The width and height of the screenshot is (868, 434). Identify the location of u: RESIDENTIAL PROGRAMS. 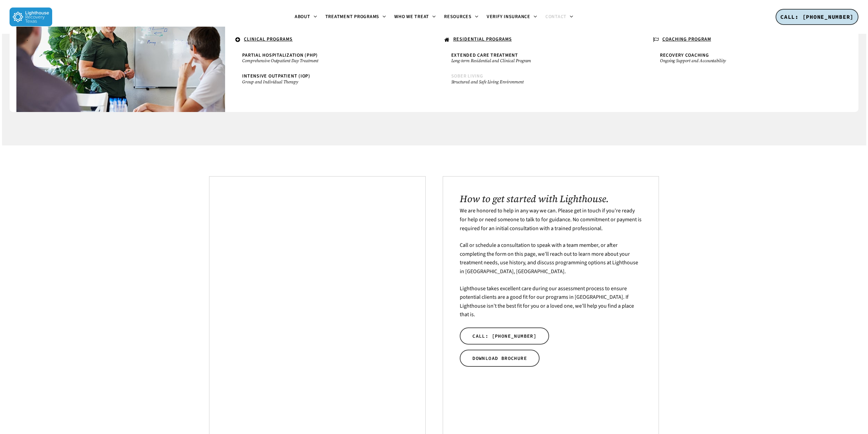
(483, 39).